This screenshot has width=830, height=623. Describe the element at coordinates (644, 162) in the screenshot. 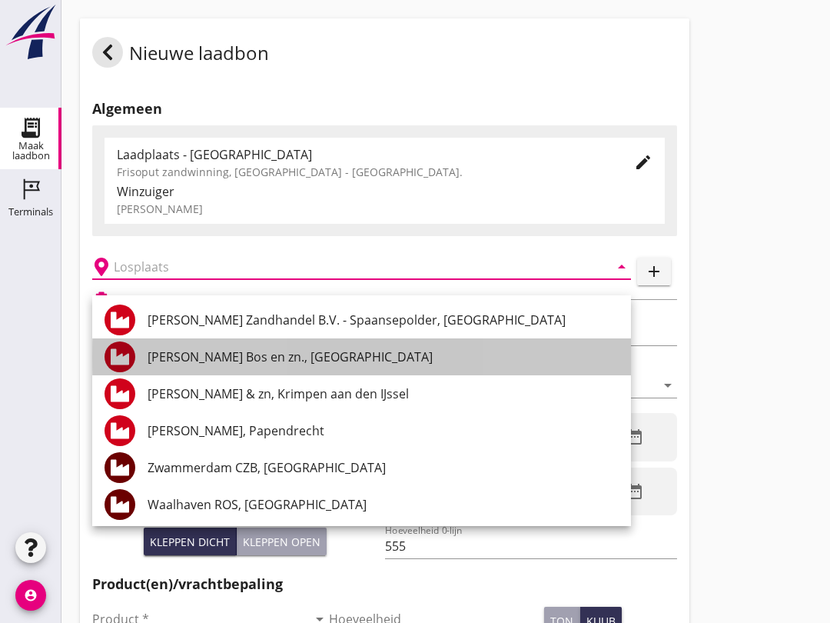

I see `i: edit` at that location.